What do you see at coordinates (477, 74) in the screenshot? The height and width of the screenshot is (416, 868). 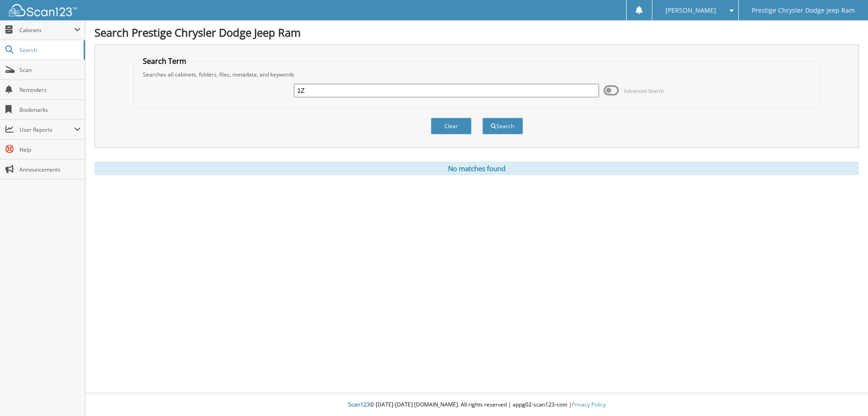 I see `div: Searches all cabinets, folders, files, metadata, and keywords` at bounding box center [477, 74].